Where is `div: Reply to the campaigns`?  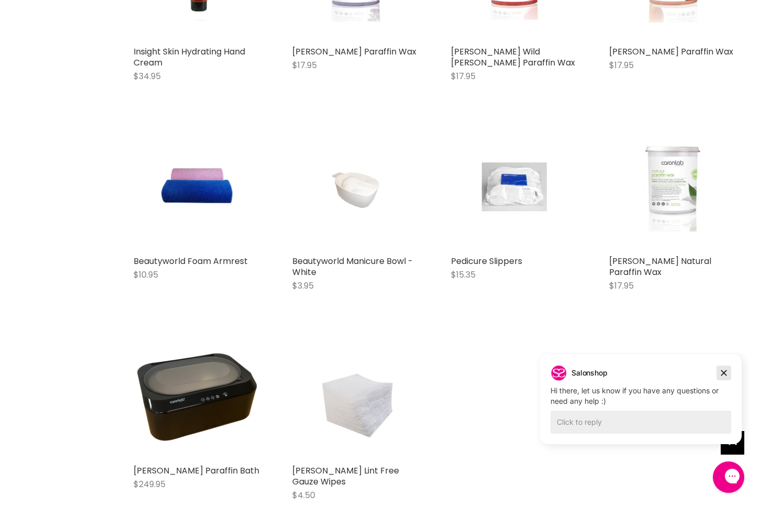
div: Reply to the campaigns is located at coordinates (108, 70).